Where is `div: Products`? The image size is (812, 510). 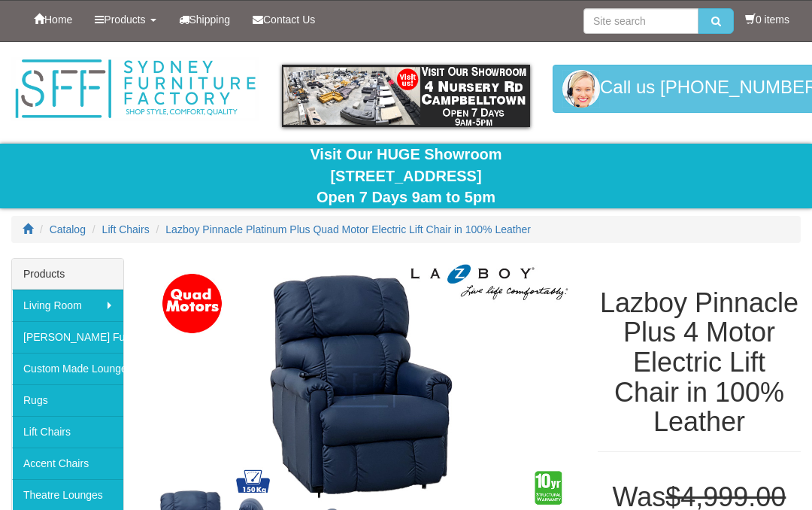
div: Products is located at coordinates (68, 274).